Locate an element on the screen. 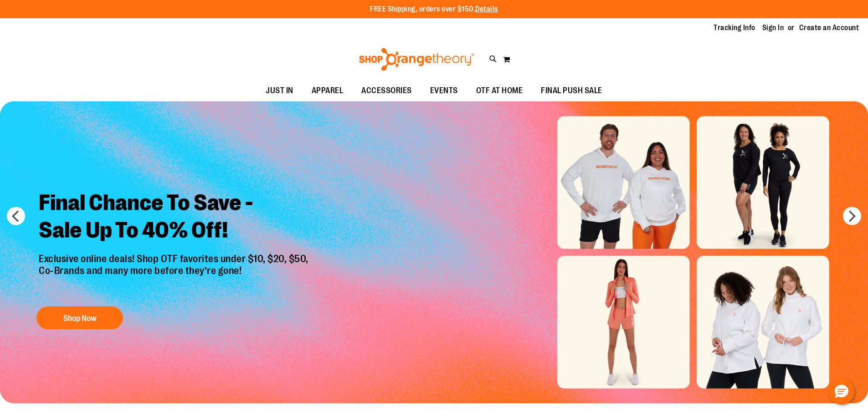 The width and height of the screenshot is (868, 416). button: Shop Now is located at coordinates (80, 318).